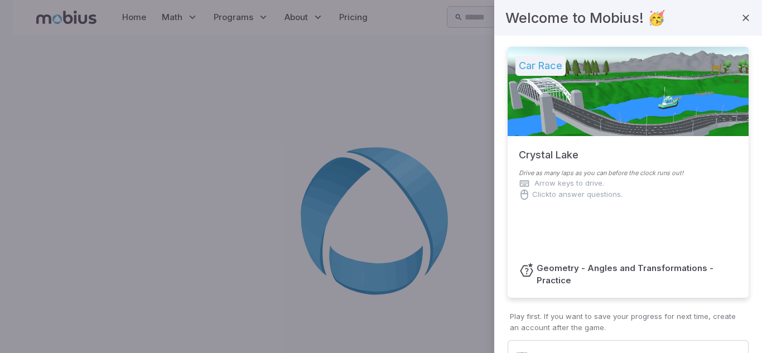 This screenshot has height=353, width=762. I want to click on p: Arrow keys to drive., so click(569, 184).